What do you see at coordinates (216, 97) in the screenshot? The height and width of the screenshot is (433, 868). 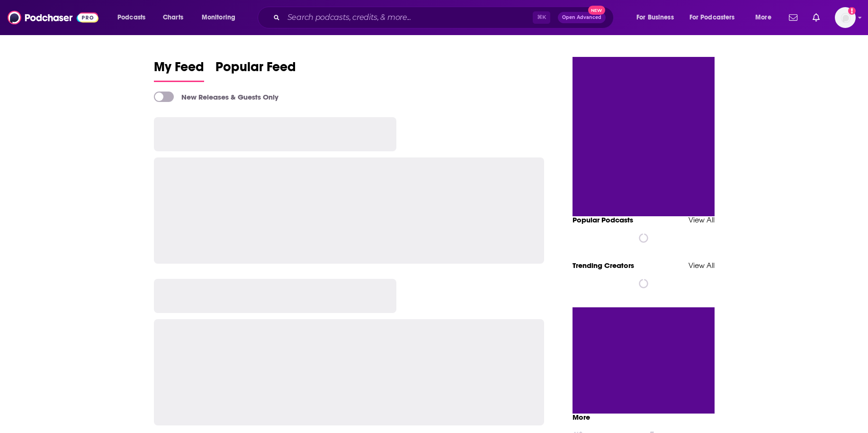 I see `a: New Releases & Guests Only` at bounding box center [216, 97].